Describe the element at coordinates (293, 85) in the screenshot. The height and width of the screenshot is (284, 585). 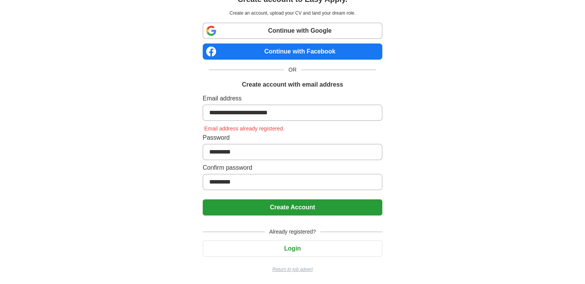
I see `h1: Create account with email address` at that location.